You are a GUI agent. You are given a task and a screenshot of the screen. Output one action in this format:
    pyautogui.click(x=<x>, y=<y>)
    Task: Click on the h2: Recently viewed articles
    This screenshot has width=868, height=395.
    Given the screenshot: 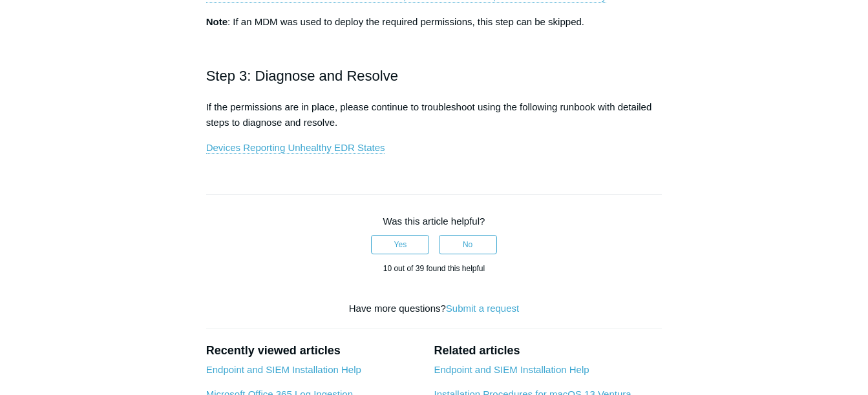 What is the action you would take?
    pyautogui.click(x=313, y=350)
    